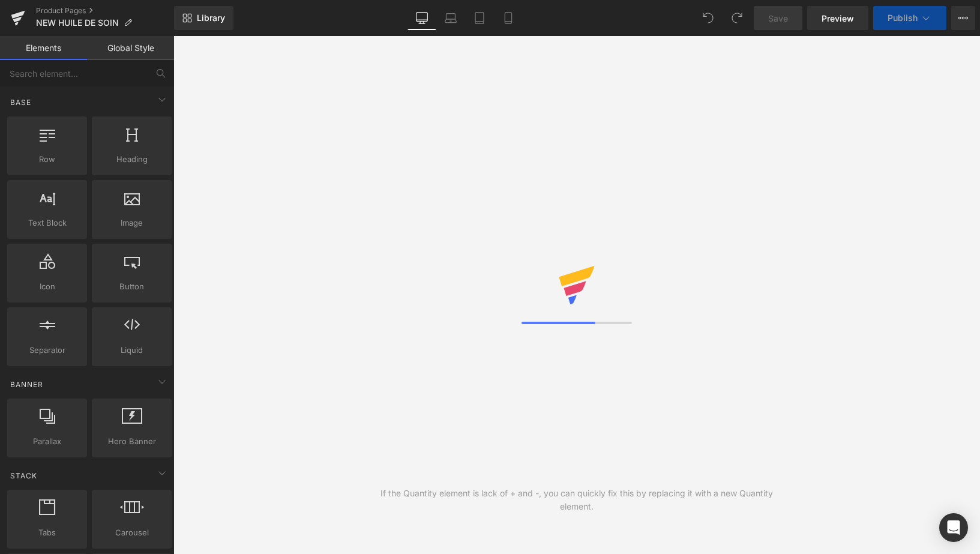  Describe the element at coordinates (902, 18) in the screenshot. I see `span: Publish` at that location.